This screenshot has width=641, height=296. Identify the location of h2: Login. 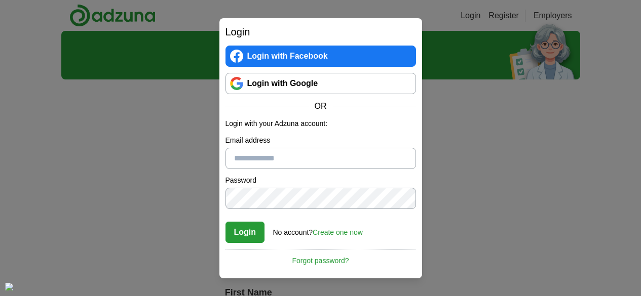
(321, 32).